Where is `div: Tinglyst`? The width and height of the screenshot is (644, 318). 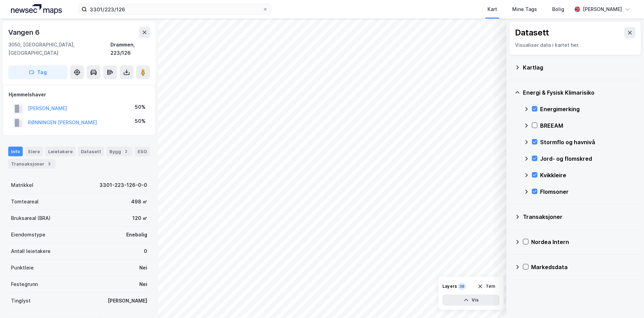
div: Tinglyst is located at coordinates (21, 300).